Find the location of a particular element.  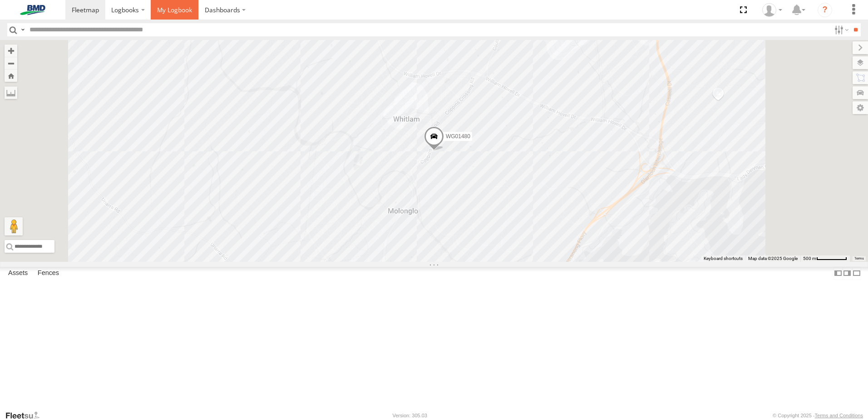

button: Zoom in is located at coordinates (11, 50).